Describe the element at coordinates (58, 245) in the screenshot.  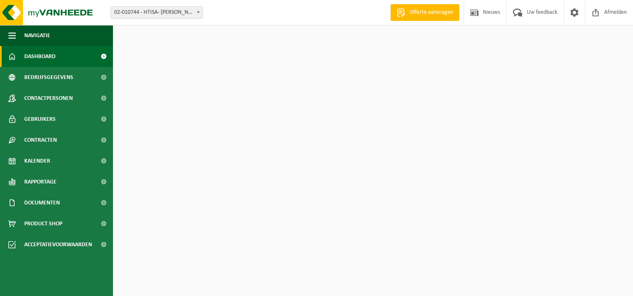
I see `span: Acceptatievoorwaarden` at that location.